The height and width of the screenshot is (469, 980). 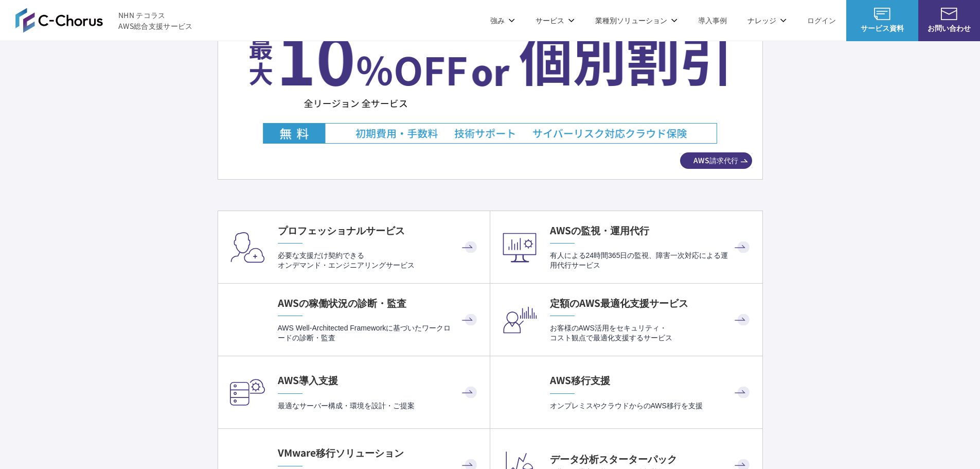 What do you see at coordinates (626, 247) in the screenshot?
I see `a: AWSの監視・運用代行 有人による24時間365日の監視、障害一次対応による運用代行サービス` at bounding box center [626, 247].